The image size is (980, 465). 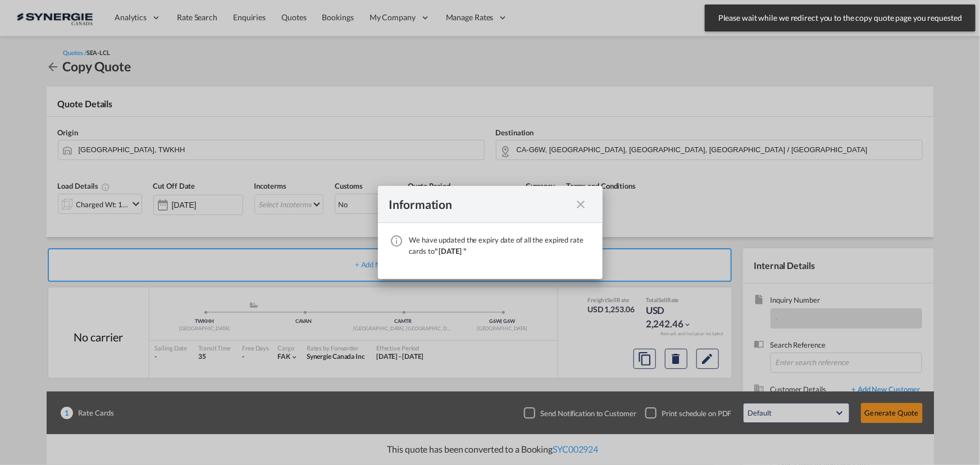 What do you see at coordinates (581, 205) in the screenshot?
I see `md-icon: icon-close fg-AAA8AD cursor` at bounding box center [581, 205].